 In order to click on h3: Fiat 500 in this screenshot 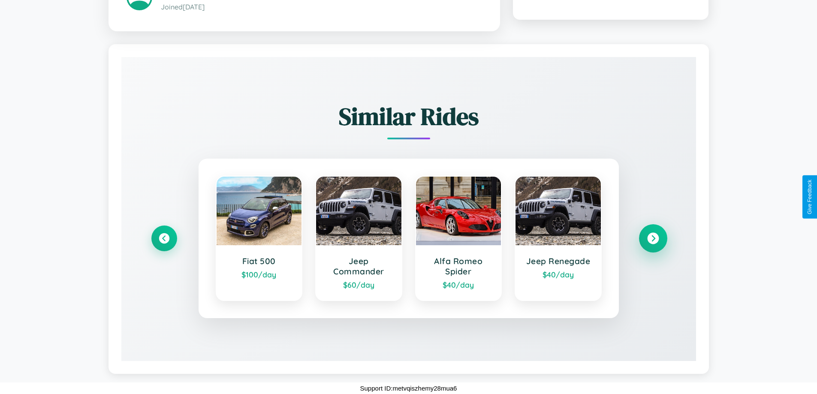, I will do `click(259, 261)`.